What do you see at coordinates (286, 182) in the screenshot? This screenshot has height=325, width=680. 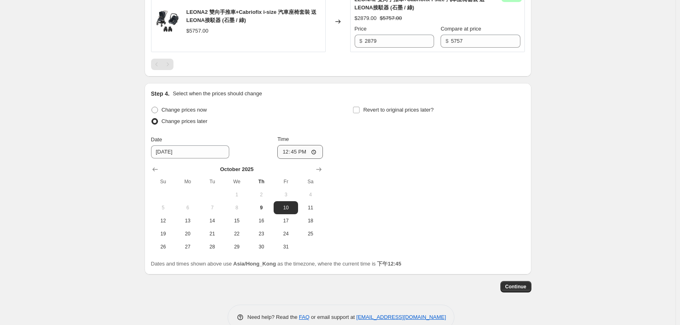 I see `span: Fr` at bounding box center [286, 182].